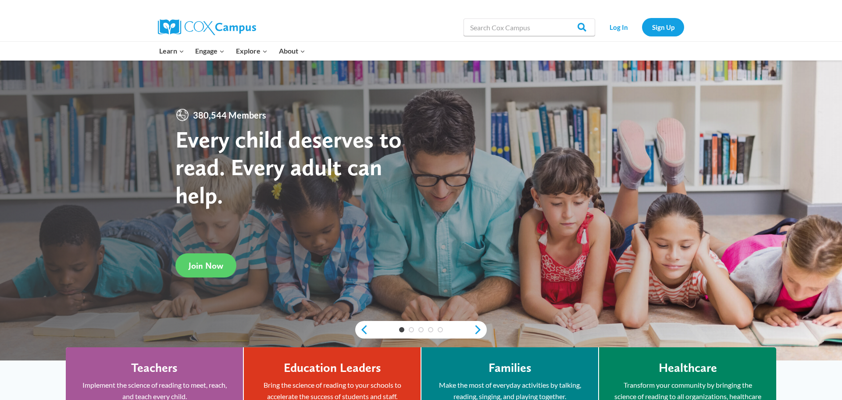  What do you see at coordinates (411, 329) in the screenshot?
I see `a: 2` at bounding box center [411, 329].